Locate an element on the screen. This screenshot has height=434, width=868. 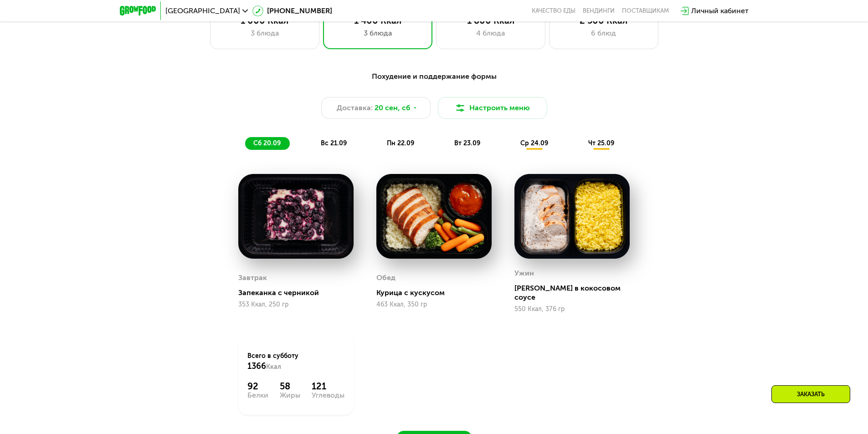
span: пн 22.09 is located at coordinates (401, 143).